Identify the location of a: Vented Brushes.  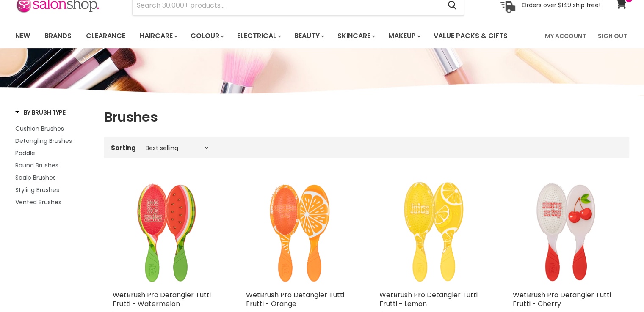
(54, 203).